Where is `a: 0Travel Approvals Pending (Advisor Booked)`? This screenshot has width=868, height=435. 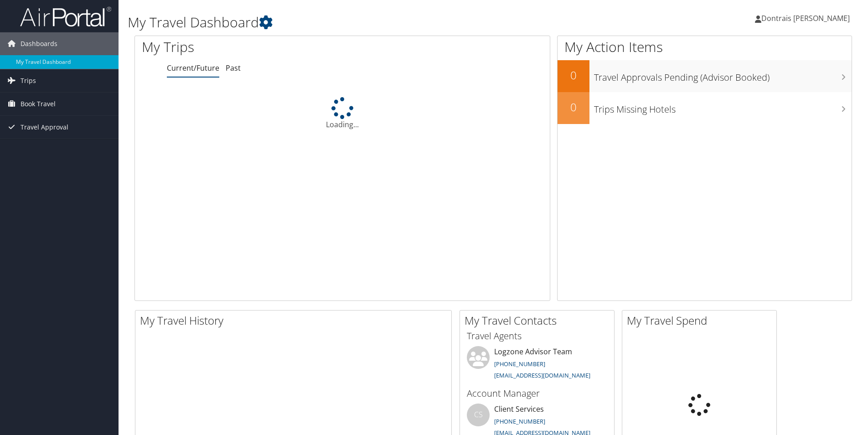
a: 0Travel Approvals Pending (Advisor Booked) is located at coordinates (704, 76).